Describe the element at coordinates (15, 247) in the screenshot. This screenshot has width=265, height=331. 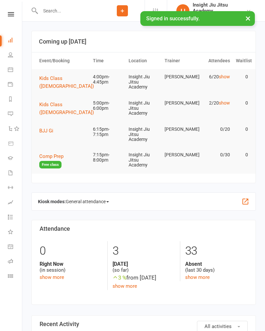
I see `a: General attendance kiosk mode` at that location.